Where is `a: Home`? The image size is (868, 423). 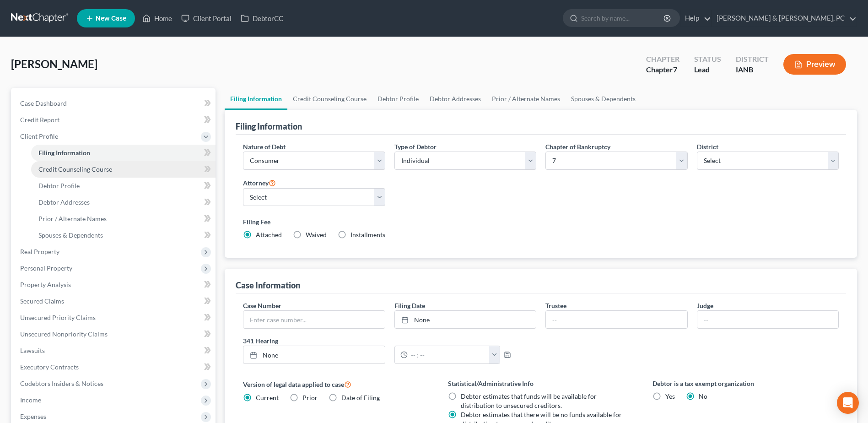 a: Home is located at coordinates (157, 18).